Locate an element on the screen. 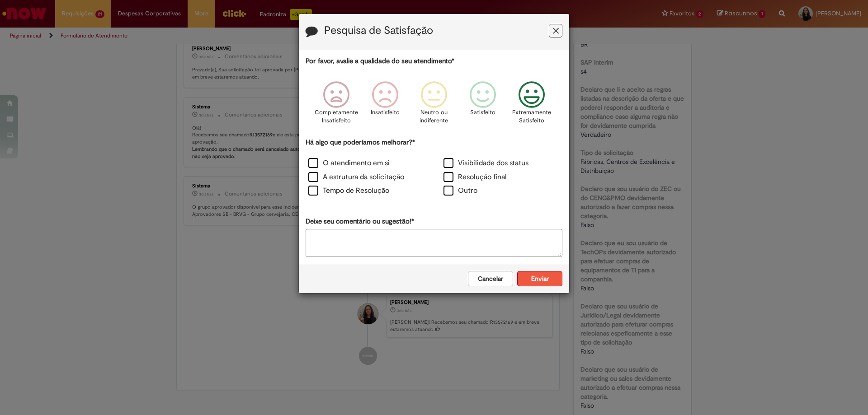  div: Insatisfeito is located at coordinates (385, 105).